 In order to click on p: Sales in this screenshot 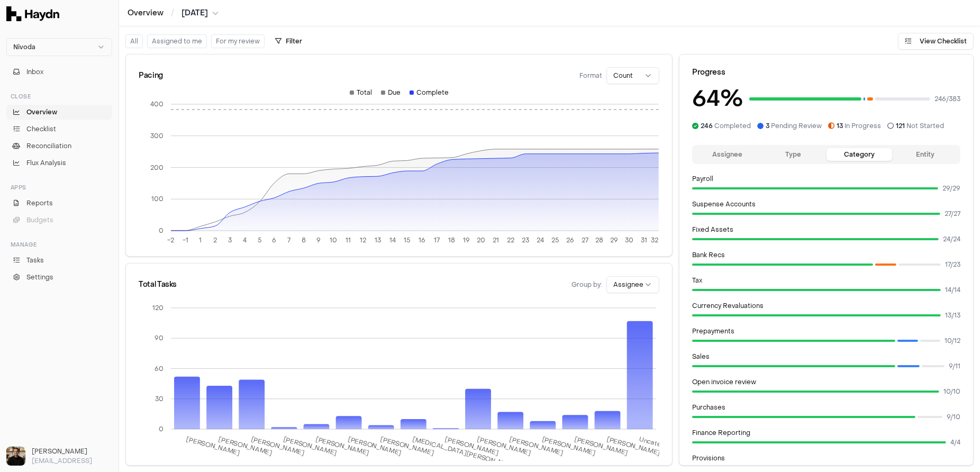, I will do `click(826, 357)`.